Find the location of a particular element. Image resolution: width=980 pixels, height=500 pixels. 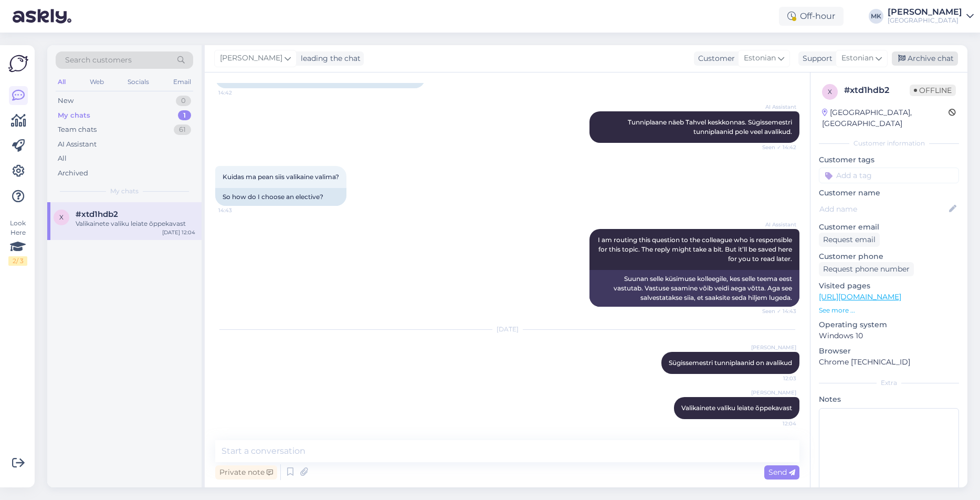

p: Customer phone is located at coordinates (889, 257).